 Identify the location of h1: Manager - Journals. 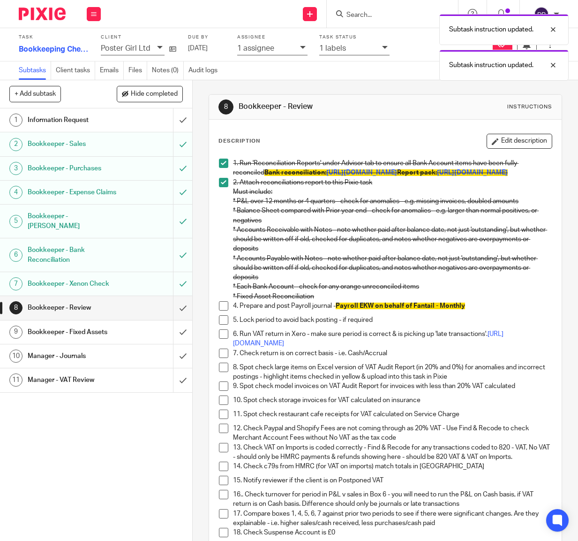
(73, 356).